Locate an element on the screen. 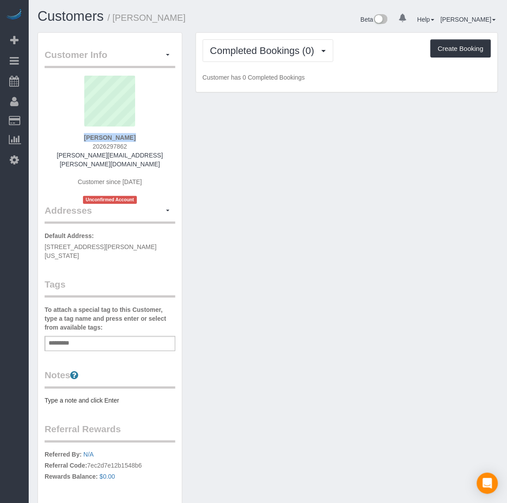 The width and height of the screenshot is (507, 503). a: Help is located at coordinates (426, 19).